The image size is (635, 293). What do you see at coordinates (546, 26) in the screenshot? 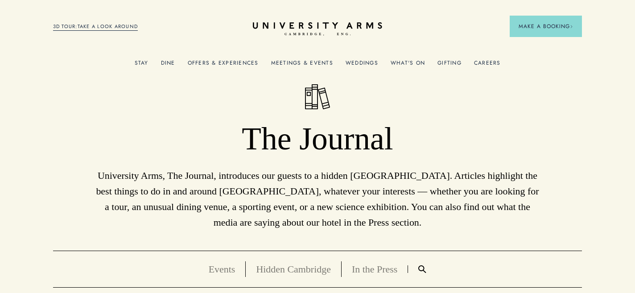
I see `span: Make a Booking` at bounding box center [546, 26].